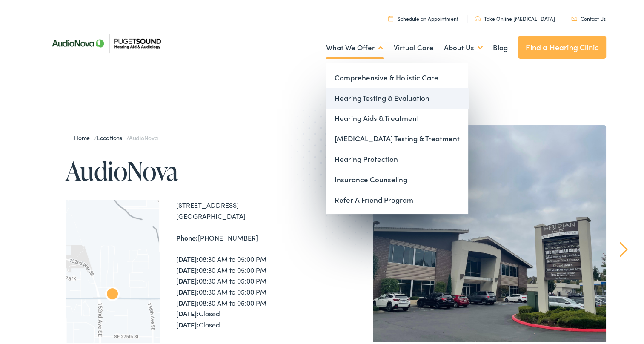 The width and height of the screenshot is (644, 344). I want to click on a: About Us, so click(463, 46).